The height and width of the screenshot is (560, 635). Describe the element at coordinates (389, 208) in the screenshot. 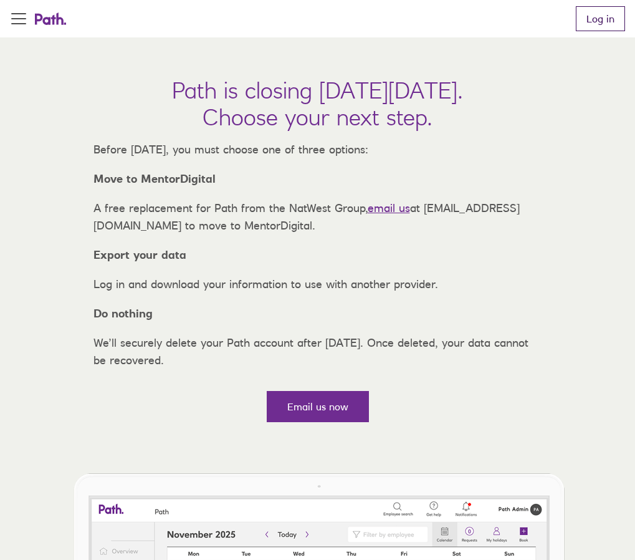

I see `a: email us` at that location.